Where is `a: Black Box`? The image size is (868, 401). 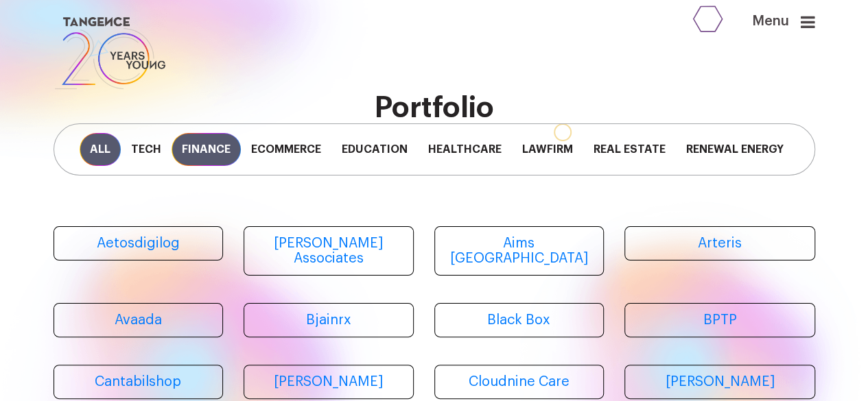 a: Black Box is located at coordinates (519, 320).